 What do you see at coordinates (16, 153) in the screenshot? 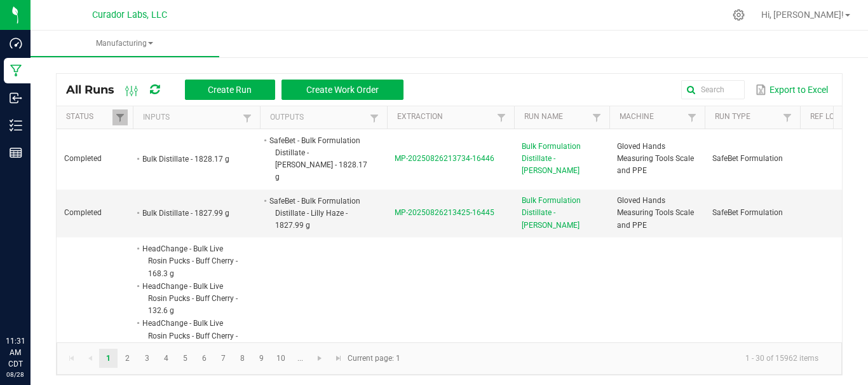
I see `inline-svg: Reports` at bounding box center [16, 153].